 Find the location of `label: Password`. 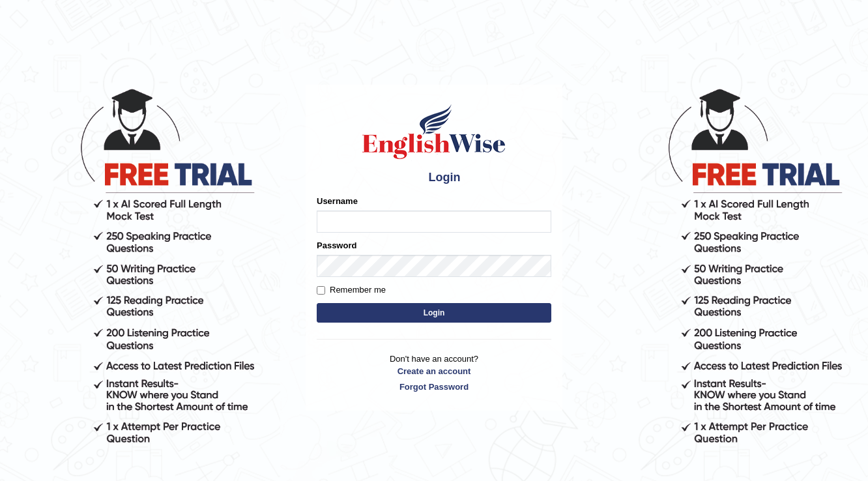

label: Password is located at coordinates (336, 245).